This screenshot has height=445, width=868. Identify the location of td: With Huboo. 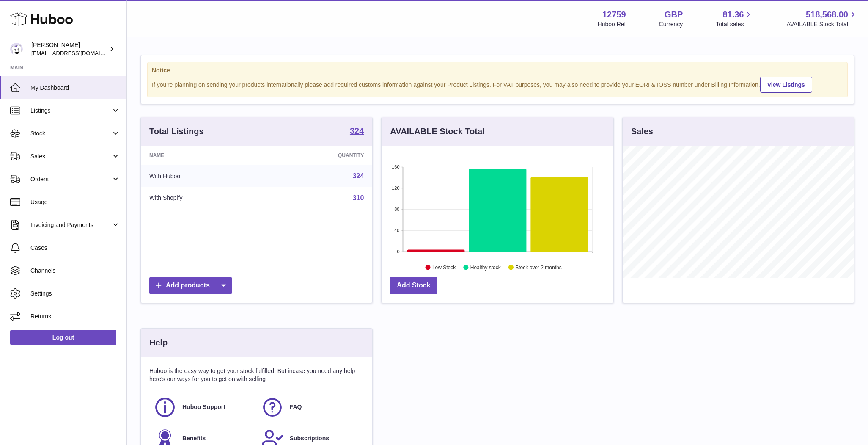
(203, 176).